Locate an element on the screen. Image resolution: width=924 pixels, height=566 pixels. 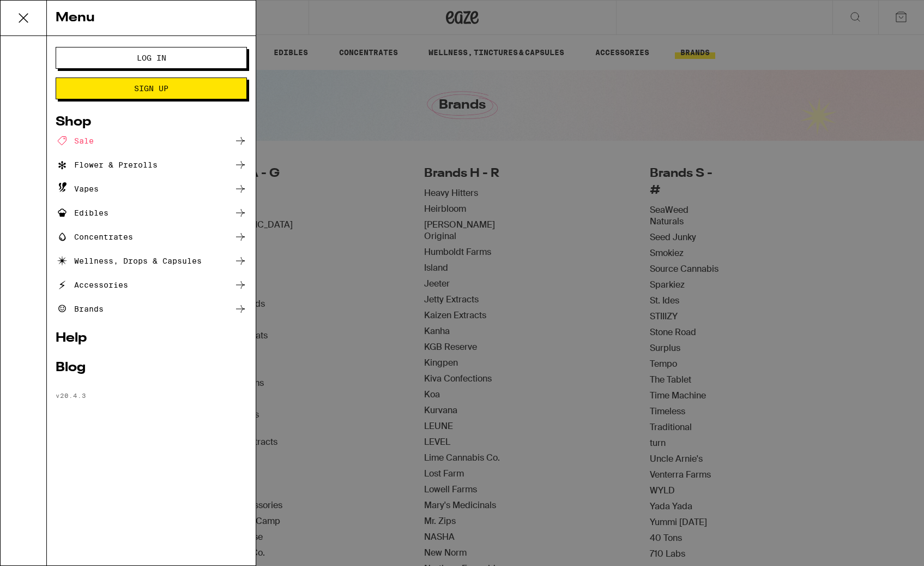
div: Shop is located at coordinates (151, 122).